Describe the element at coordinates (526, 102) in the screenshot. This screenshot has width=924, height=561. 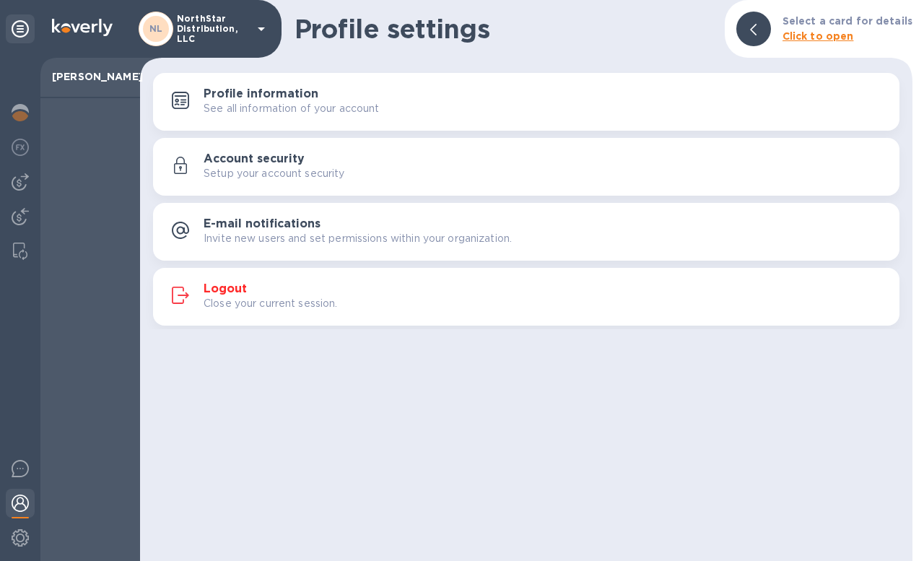
I see `button: Profile informationSee all information of your account` at that location.